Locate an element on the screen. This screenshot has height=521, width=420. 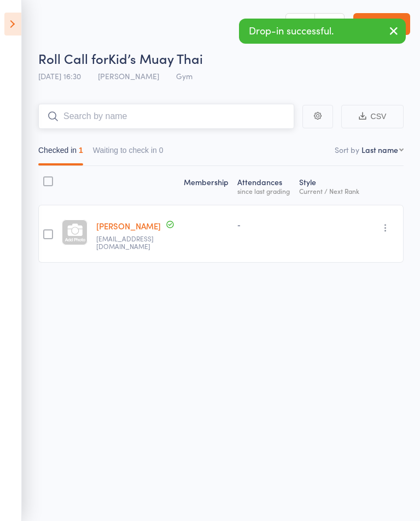
div: Atten­dances is located at coordinates (263, 185).